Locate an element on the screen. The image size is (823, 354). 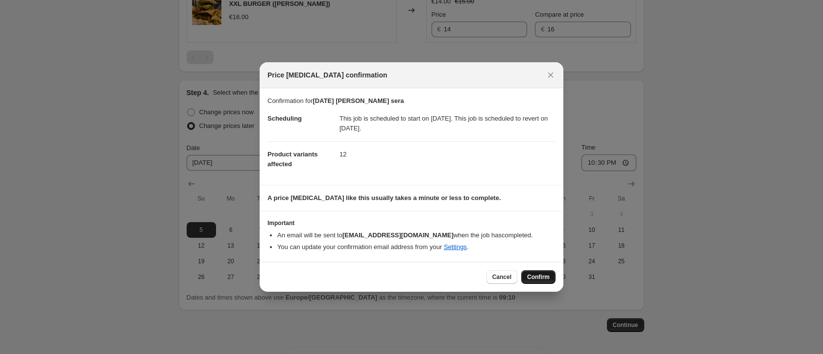
button: Close is located at coordinates (551, 75).